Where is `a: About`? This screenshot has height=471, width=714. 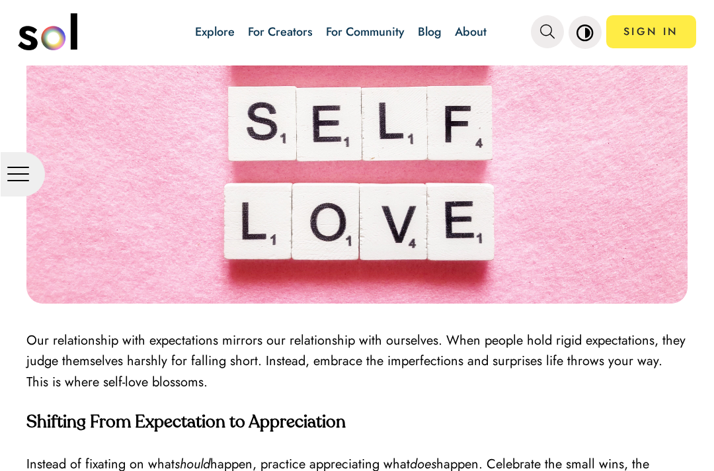 a: About is located at coordinates (471, 32).